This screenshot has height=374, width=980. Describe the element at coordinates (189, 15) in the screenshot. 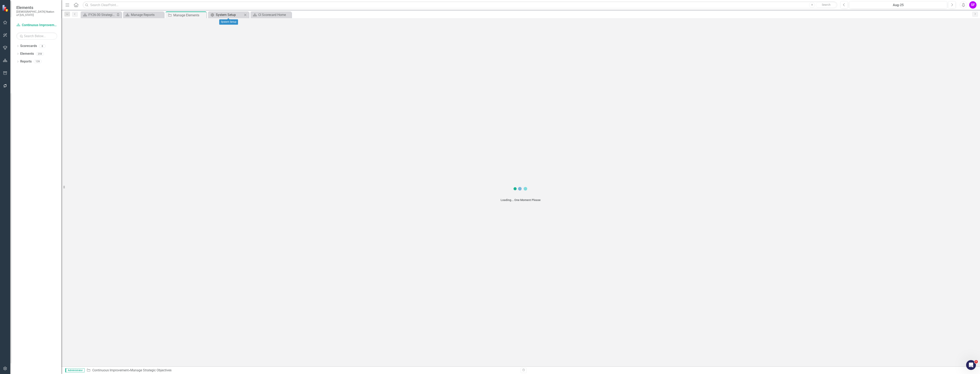

I see `div: Manage Elements` at that location.